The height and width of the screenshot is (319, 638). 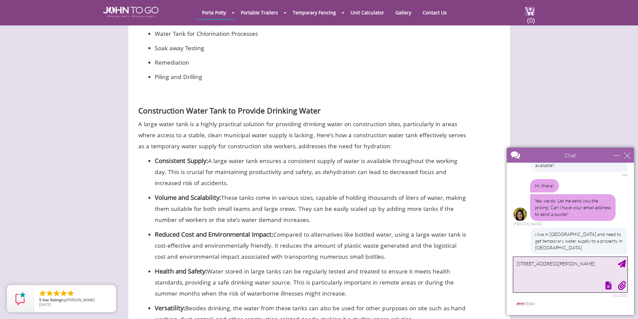 I want to click on div: Me, so click(x=122, y=31).